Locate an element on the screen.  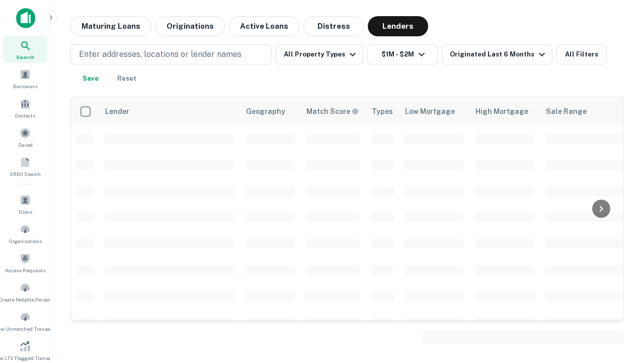
div: Originated Last 6 Months is located at coordinates (499, 54).